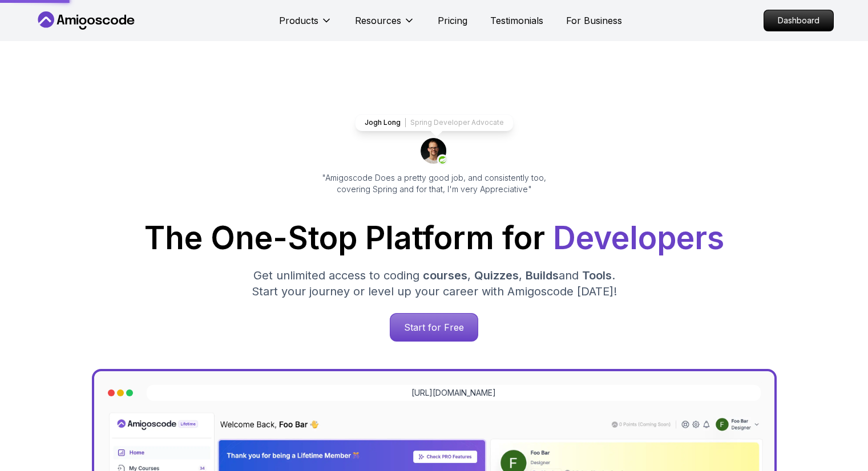 Image resolution: width=868 pixels, height=471 pixels. What do you see at coordinates (378, 20) in the screenshot?
I see `p: Resources` at bounding box center [378, 20].